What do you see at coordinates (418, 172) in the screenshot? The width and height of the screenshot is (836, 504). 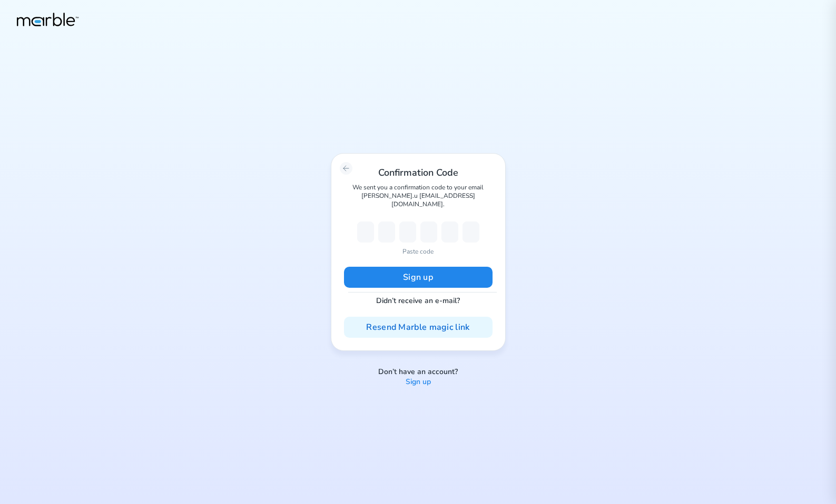 I see `h2: Confirmation Code` at bounding box center [418, 172].